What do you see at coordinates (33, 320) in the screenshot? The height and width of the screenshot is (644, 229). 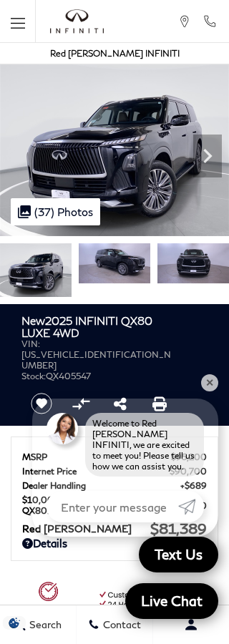 I see `strong: New` at bounding box center [33, 320].